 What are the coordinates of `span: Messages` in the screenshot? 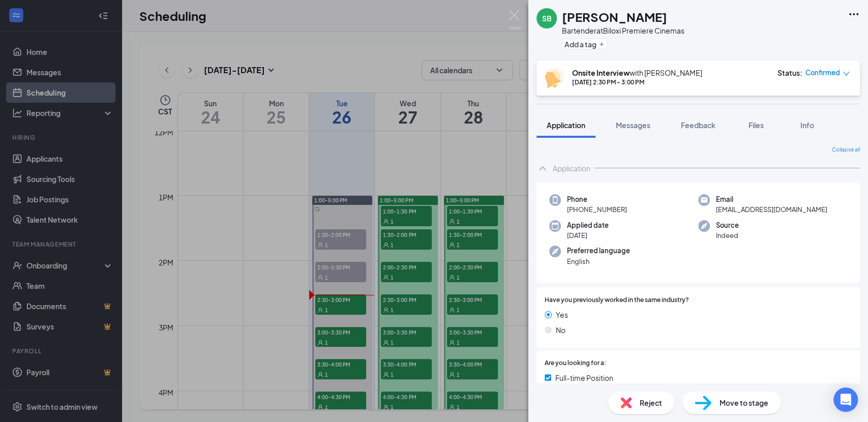 It's located at (633, 125).